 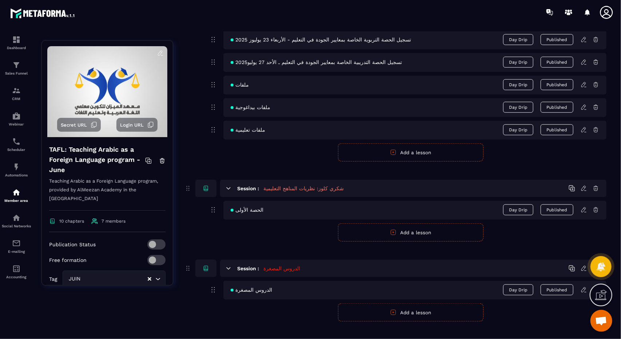 What do you see at coordinates (16, 201) in the screenshot?
I see `p: Member area` at bounding box center [16, 201].